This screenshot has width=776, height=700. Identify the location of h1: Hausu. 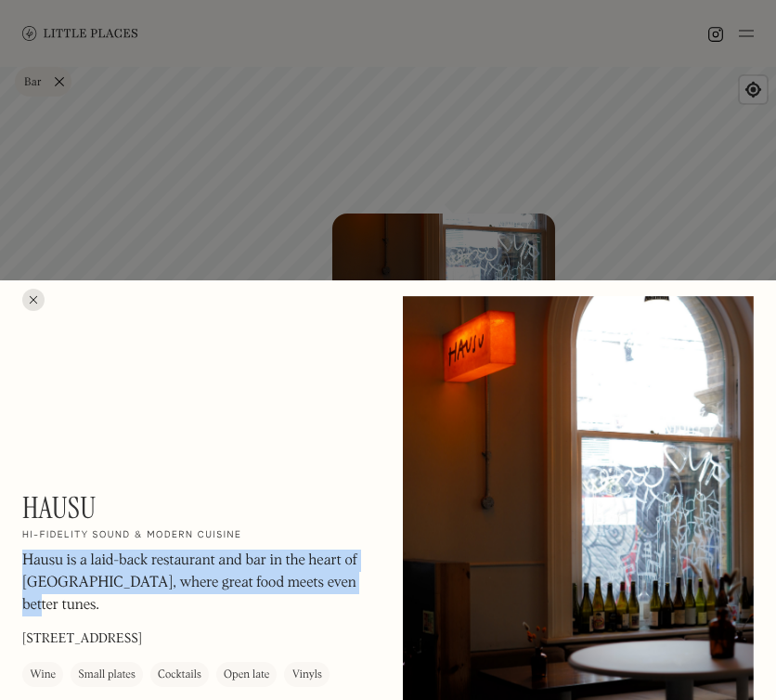
(59, 508).